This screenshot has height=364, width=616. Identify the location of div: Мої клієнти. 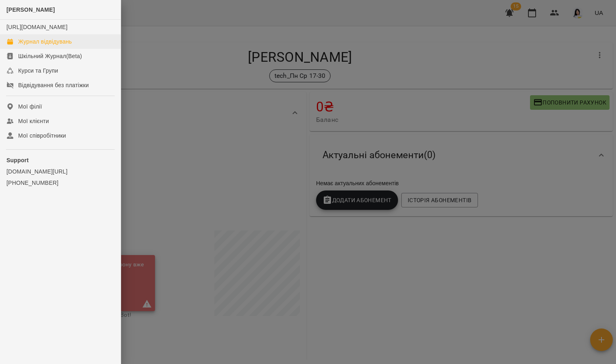
(34, 121).